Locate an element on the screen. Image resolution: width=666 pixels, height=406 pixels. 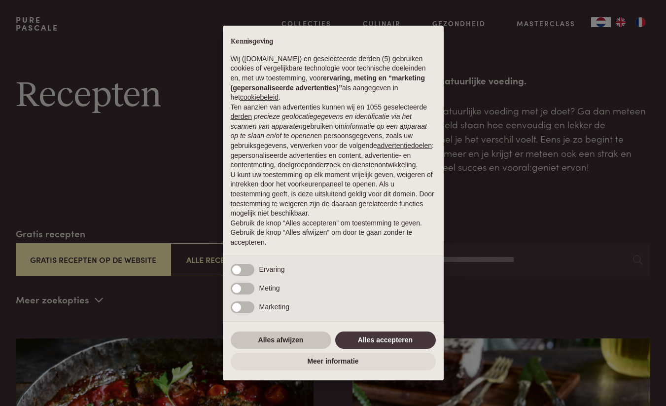
p: Gebruik de knop “Alles accepteren” om toestemming te geven. Gebruik de knop “Alles afwijzen” om d... is located at coordinates (333, 233).